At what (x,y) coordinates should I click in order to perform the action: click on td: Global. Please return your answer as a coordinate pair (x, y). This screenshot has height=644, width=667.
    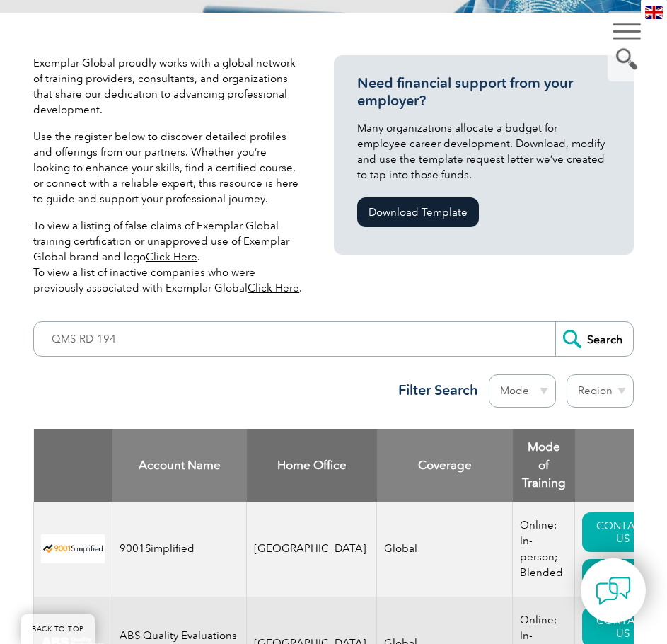
    Looking at the image, I should click on (444, 549).